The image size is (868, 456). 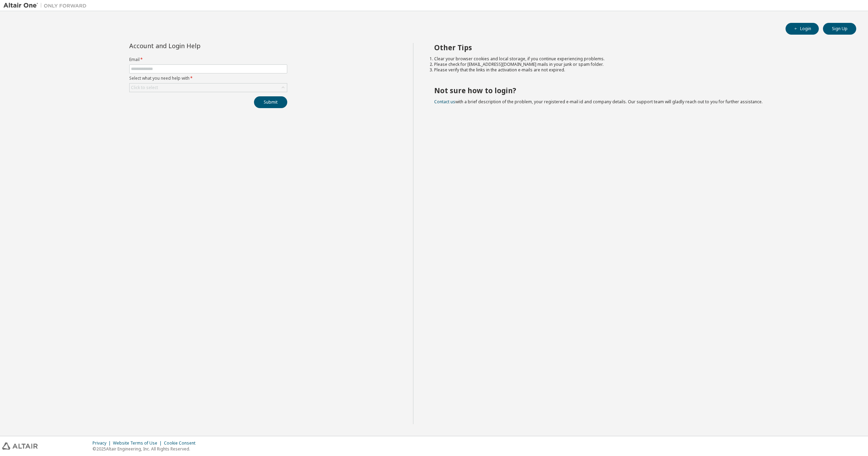 I want to click on button: Login, so click(x=803, y=29).